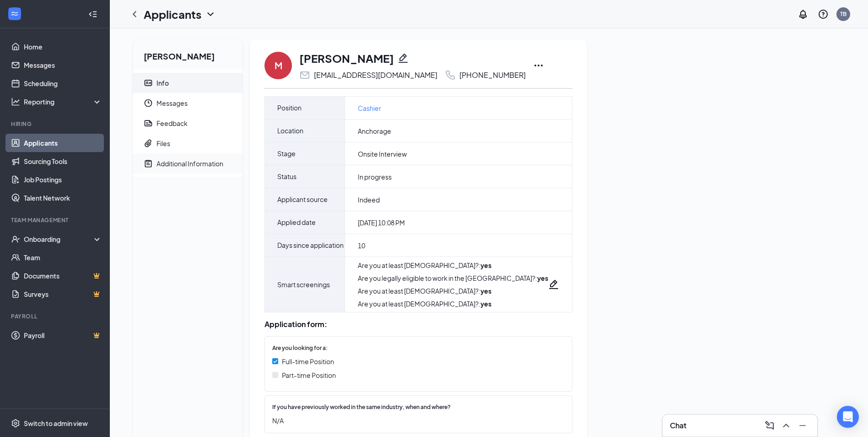  I want to click on a: SurveysCrown, so click(63, 294).